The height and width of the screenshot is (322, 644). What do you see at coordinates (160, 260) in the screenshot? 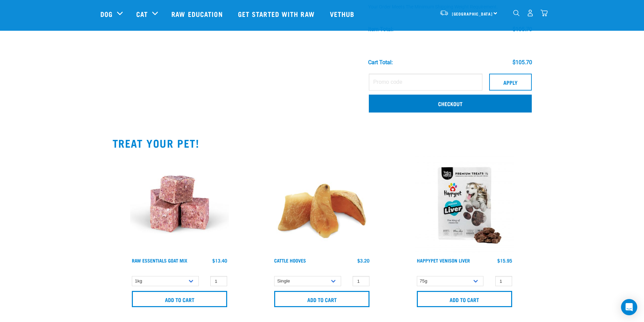
I see `a: Raw Essentials Goat Mix` at bounding box center [160, 260].